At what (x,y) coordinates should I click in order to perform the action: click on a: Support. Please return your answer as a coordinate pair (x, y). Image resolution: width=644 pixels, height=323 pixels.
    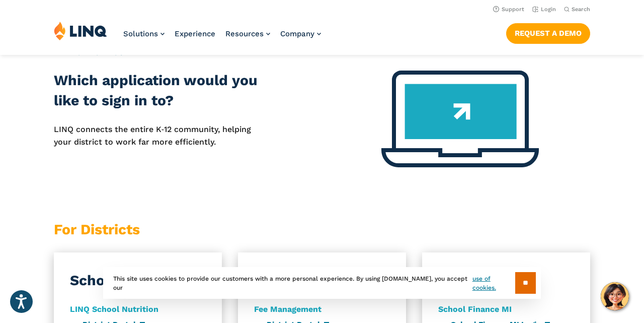
    Looking at the image, I should click on (508, 9).